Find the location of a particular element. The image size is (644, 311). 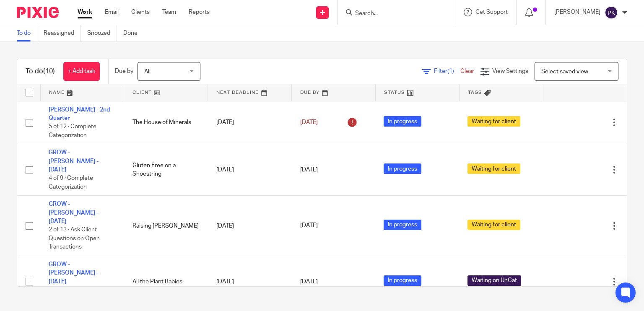

span: 2 of 13 · Ask Client Questions on Open Transactions is located at coordinates (74, 239).